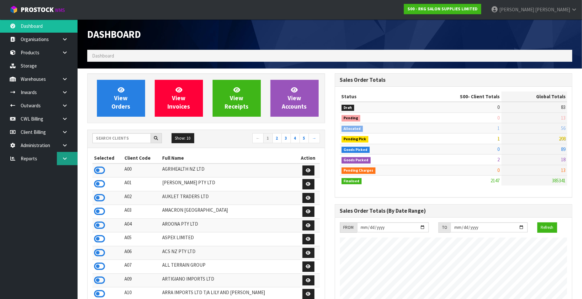 Image resolution: width=582 pixels, height=299 pixels. I want to click on td: A06, so click(142, 253).